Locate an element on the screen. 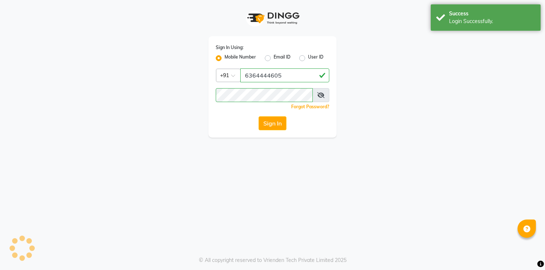 The height and width of the screenshot is (270, 545). div: Login Successfully. is located at coordinates (492, 21).